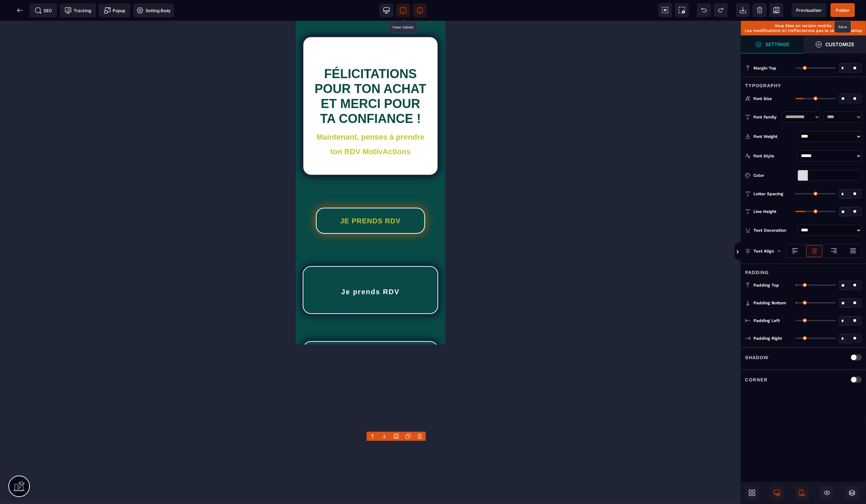 This screenshot has width=866, height=504. What do you see at coordinates (809, 10) in the screenshot?
I see `span: Preview` at bounding box center [809, 10].